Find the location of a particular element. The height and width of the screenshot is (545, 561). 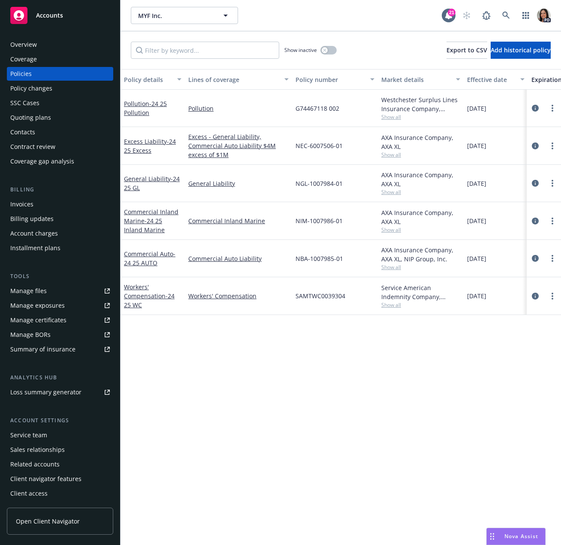

input: Filter by keyword... is located at coordinates (205, 50).